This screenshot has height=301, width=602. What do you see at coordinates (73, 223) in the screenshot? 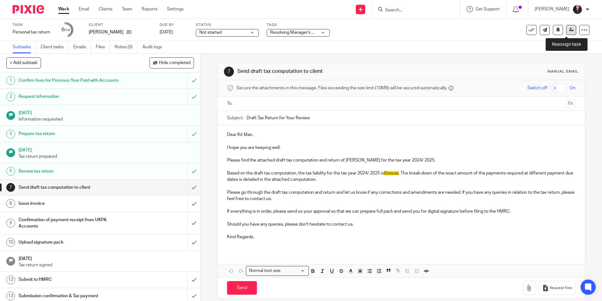
I see `h1: Confirmation of payment receipt from UKPA Accounts` at bounding box center [73, 223].